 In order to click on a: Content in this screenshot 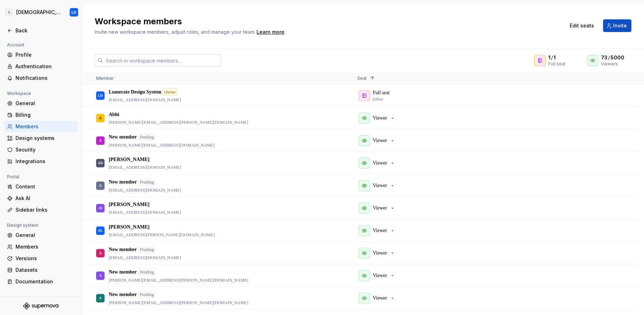, I will do `click(41, 186)`.